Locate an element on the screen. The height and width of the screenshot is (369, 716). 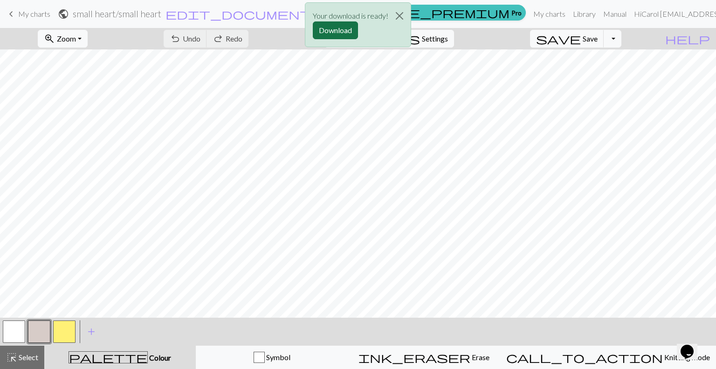
span: ink_eraser is located at coordinates (414, 357).